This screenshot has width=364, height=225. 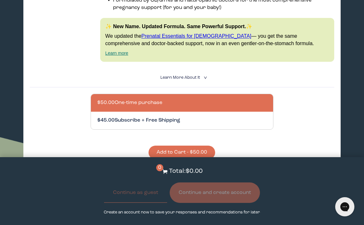 I want to click on button: Continue as guest, so click(x=135, y=193).